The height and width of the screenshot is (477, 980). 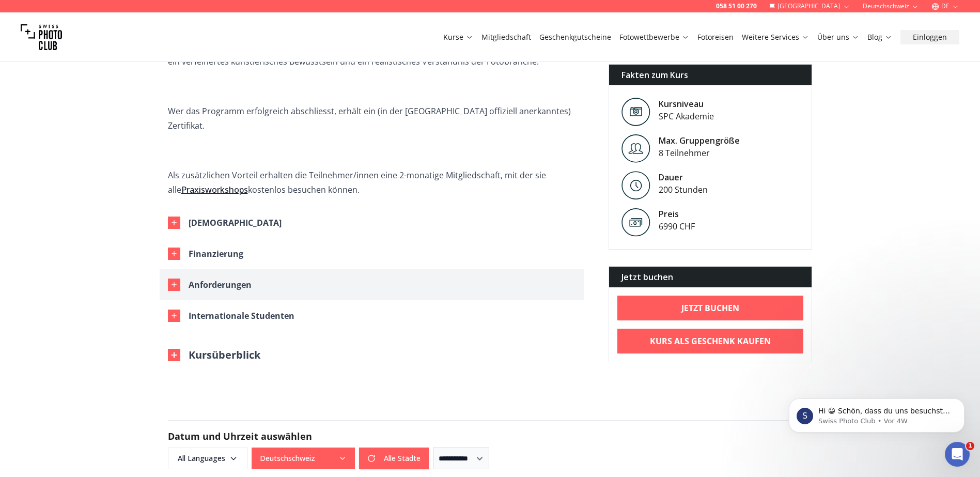 What do you see at coordinates (683, 177) in the screenshot?
I see `div: Dauer` at bounding box center [683, 177].